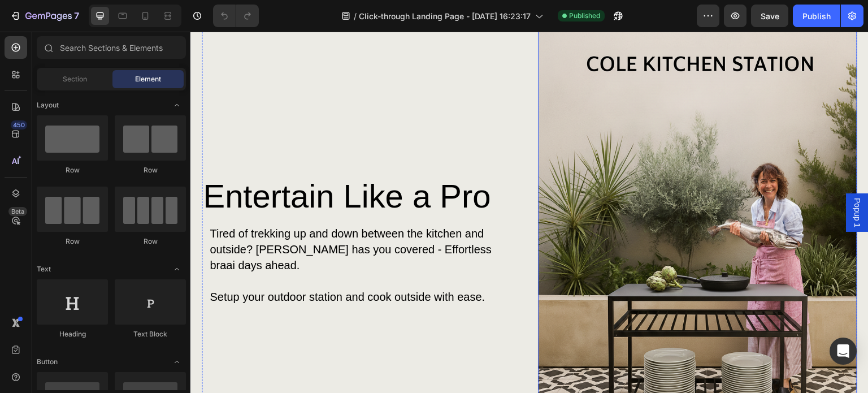 The image size is (868, 393). I want to click on span: Element, so click(148, 79).